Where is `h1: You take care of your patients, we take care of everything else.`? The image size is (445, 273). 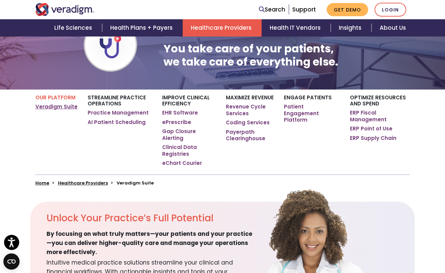 h1: You take care of your patients, we take care of everything else. is located at coordinates (251, 55).